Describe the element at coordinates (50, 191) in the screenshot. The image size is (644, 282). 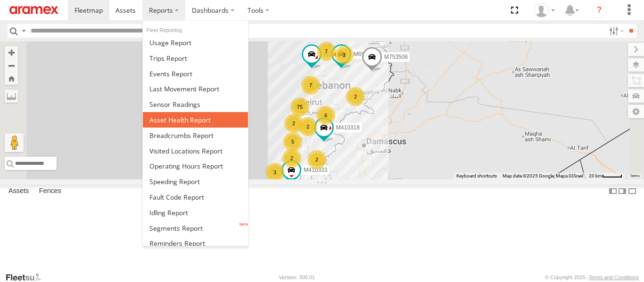
I see `label: Fences` at that location.